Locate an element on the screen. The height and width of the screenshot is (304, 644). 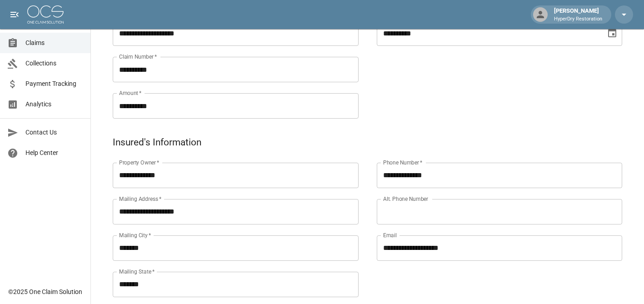
label: Mailing State is located at coordinates (137, 271).